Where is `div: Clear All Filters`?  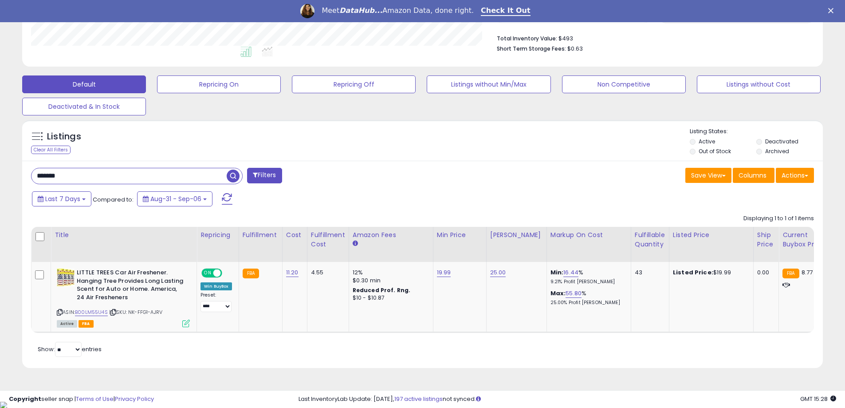 div: Clear All Filters is located at coordinates (51, 149).